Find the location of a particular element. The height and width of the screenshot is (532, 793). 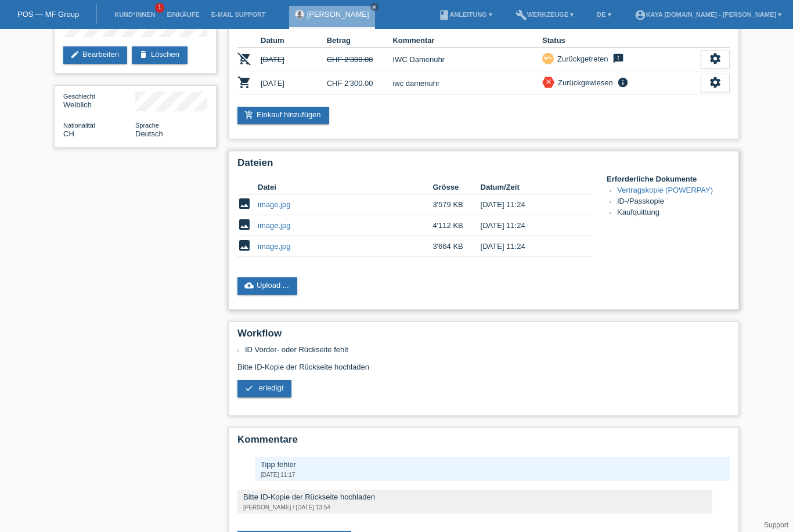

a: DE ▾ is located at coordinates (604, 15).